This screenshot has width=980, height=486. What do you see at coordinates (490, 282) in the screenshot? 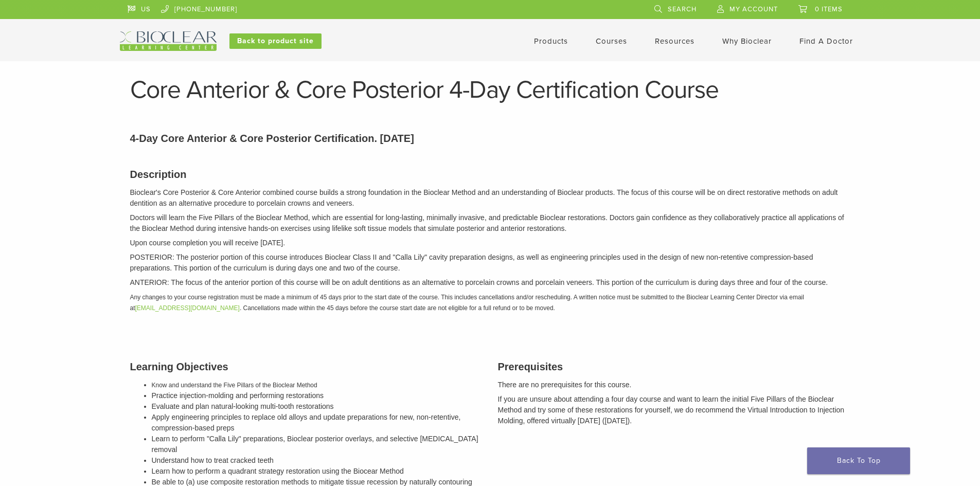
I see `p: ANTERIOR: The focus of the anterior portion of this course will be on adult dentitions as an alte...` at bounding box center [490, 282].